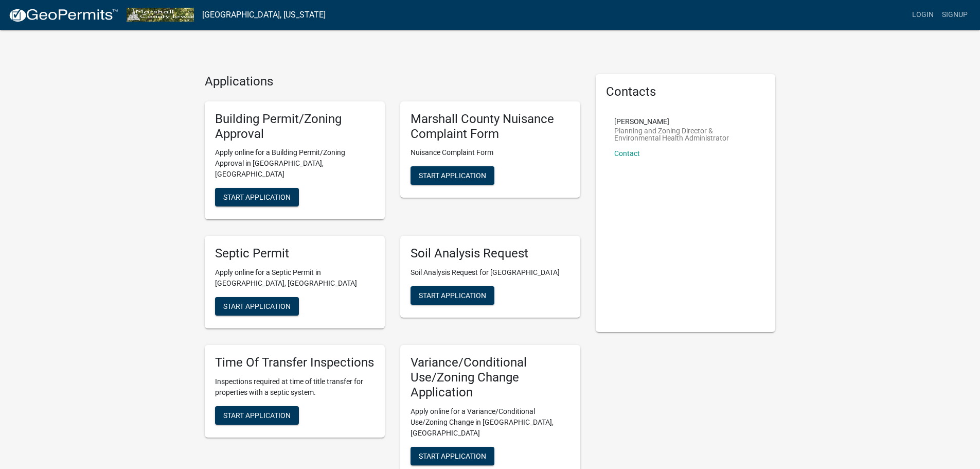  Describe the element at coordinates (955, 15) in the screenshot. I see `a: Signup` at that location.